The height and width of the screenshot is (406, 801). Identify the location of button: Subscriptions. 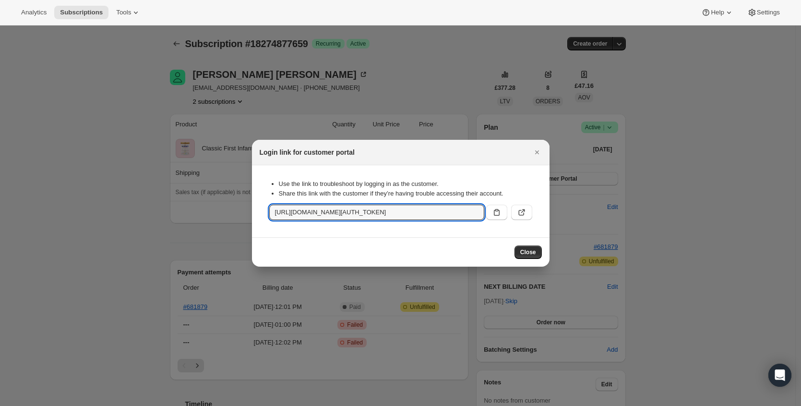
(81, 12).